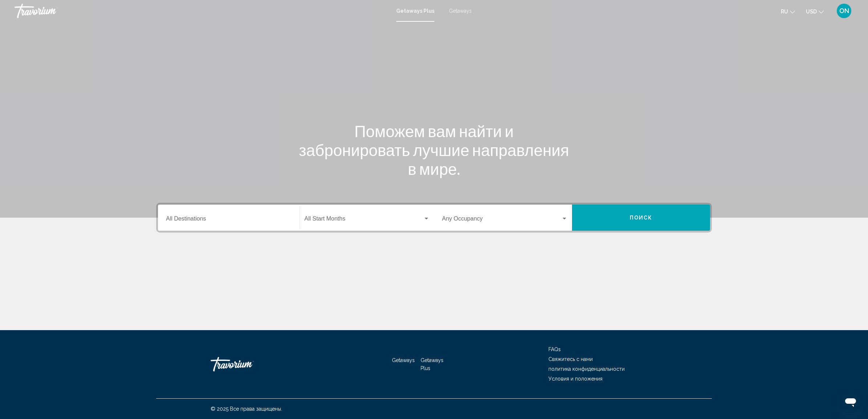 This screenshot has width=868, height=419. Describe the element at coordinates (812, 12) in the screenshot. I see `span: USD` at that location.